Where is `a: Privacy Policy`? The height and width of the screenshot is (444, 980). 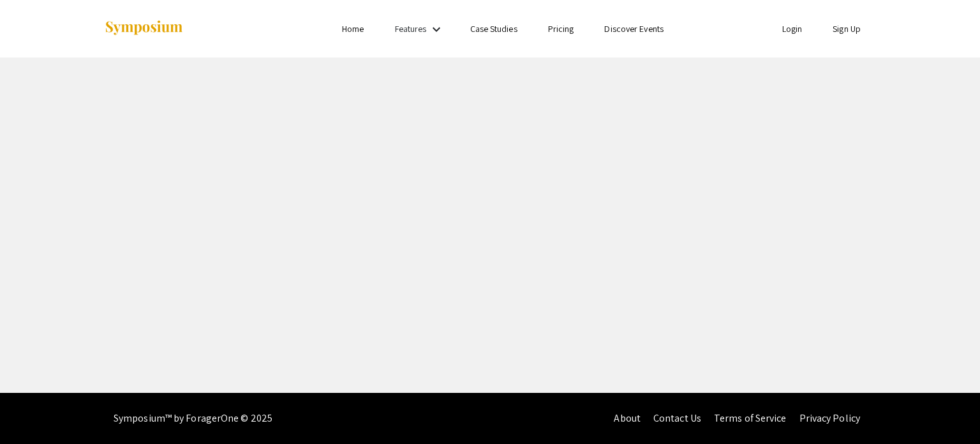 a: Privacy Policy is located at coordinates (830, 418).